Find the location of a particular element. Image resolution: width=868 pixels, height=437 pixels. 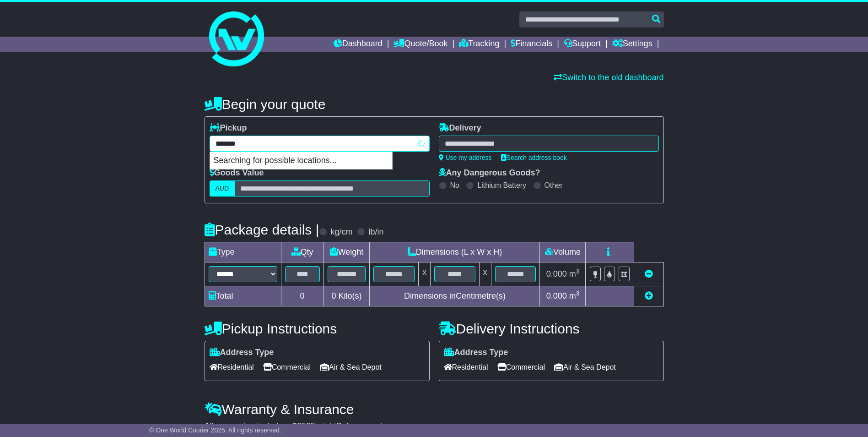

label: Any Dangerous Goods? is located at coordinates (490, 173).